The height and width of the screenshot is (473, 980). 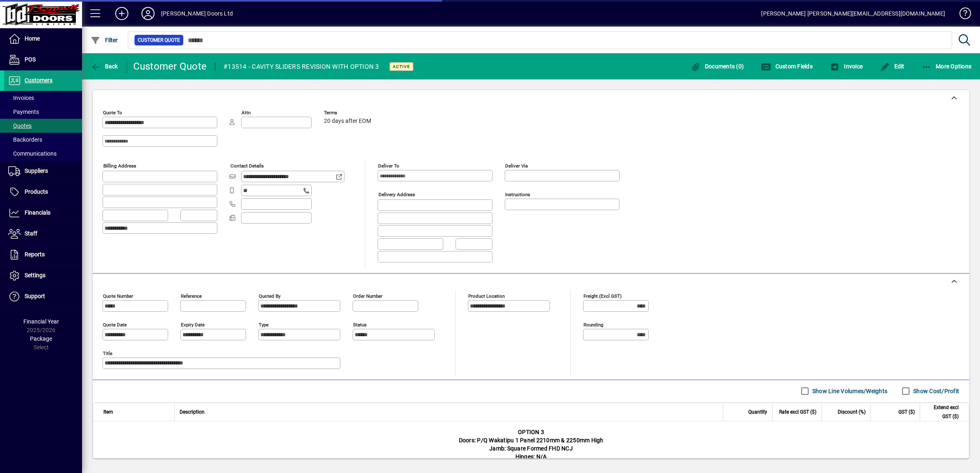 What do you see at coordinates (43, 276) in the screenshot?
I see `a: Settings` at bounding box center [43, 276].